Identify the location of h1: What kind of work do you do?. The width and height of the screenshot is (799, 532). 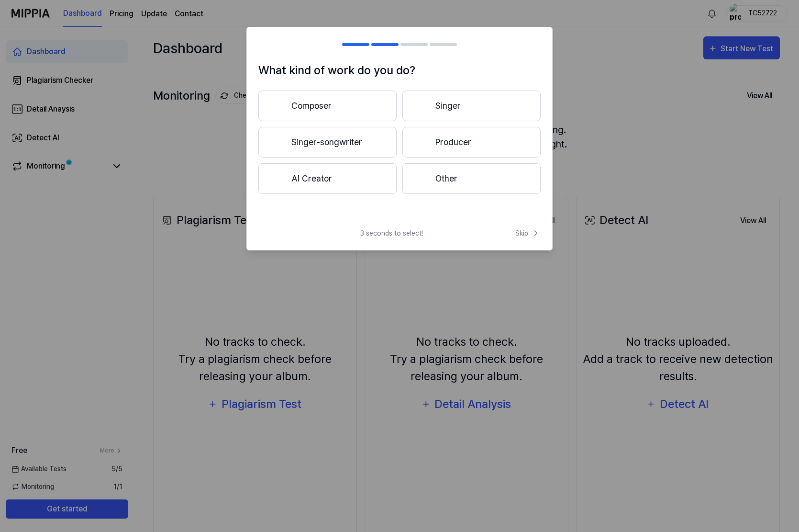
(400, 70).